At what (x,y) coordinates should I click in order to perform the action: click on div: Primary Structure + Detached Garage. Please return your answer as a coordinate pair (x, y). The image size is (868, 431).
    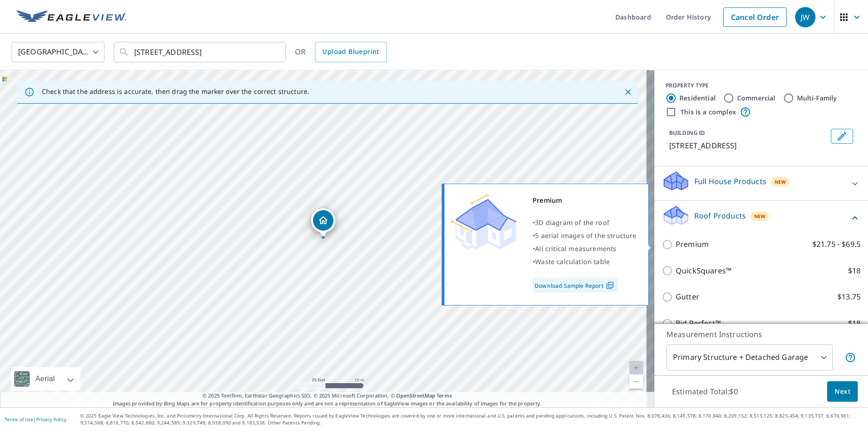
    Looking at the image, I should click on (749, 358).